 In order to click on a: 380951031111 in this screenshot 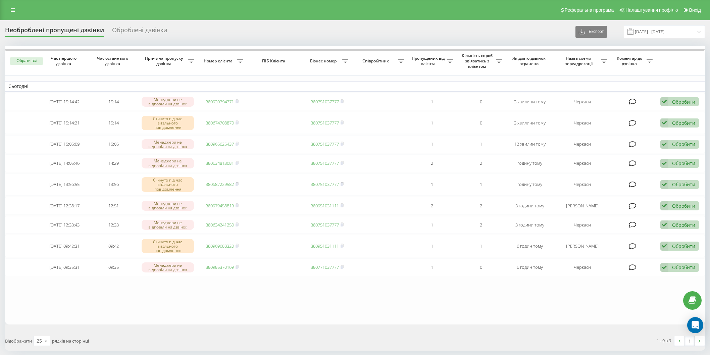, I will do `click(325, 246)`.